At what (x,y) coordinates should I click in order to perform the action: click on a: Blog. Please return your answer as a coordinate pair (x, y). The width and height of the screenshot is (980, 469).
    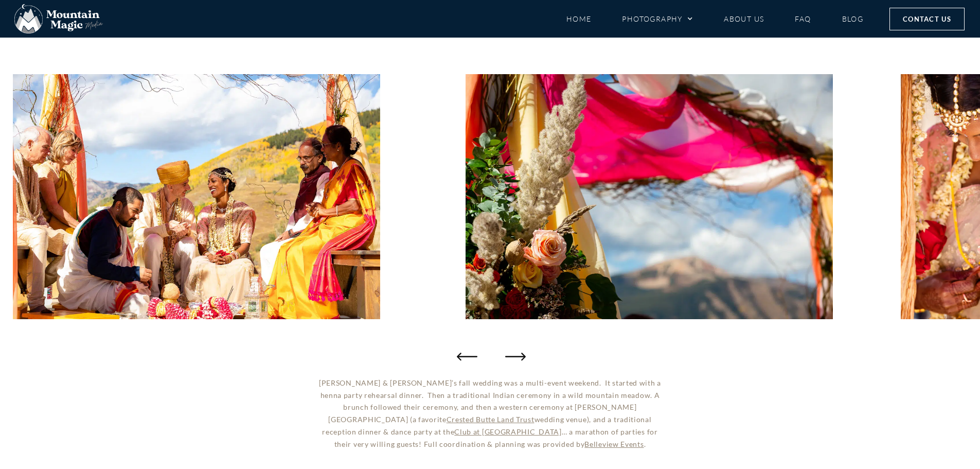
    Looking at the image, I should click on (853, 18).